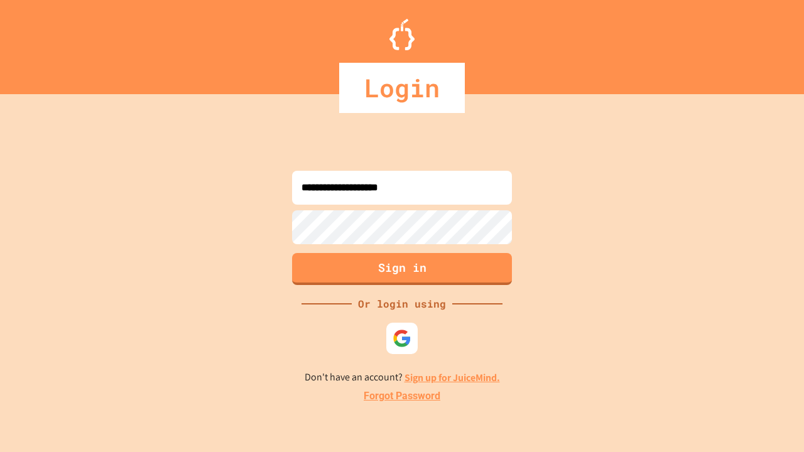  Describe the element at coordinates (402, 304) in the screenshot. I see `div: Or login using` at that location.